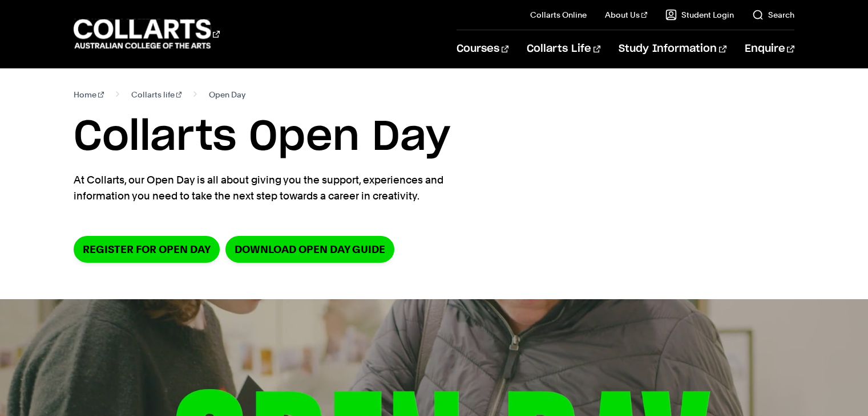 This screenshot has height=416, width=868. What do you see at coordinates (157, 95) in the screenshot?
I see `a: Collarts life` at bounding box center [157, 95].